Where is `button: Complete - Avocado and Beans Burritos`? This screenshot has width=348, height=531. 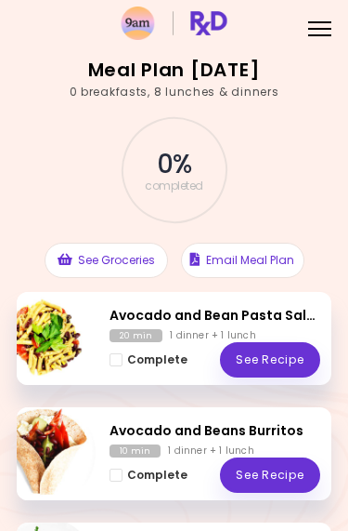
button: Complete - Avocado and Beans Burritos is located at coordinates (149, 475).